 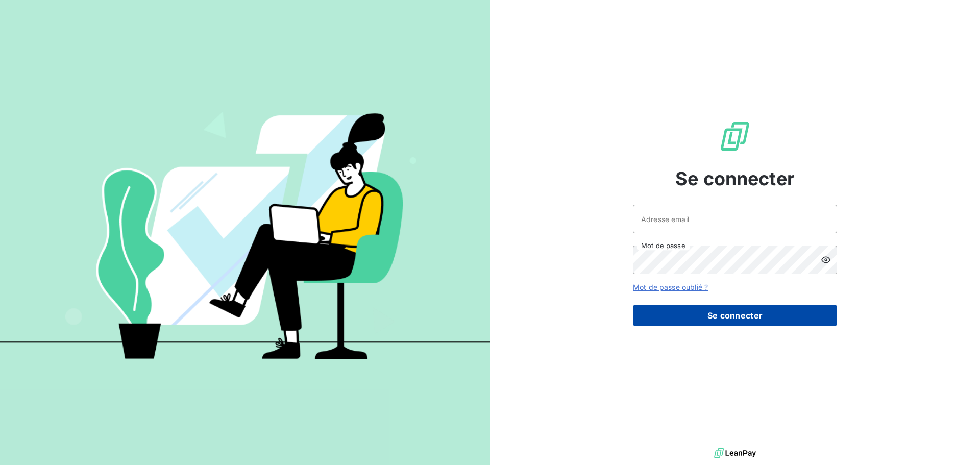 I want to click on a: Mot de passe oublié ?, so click(x=670, y=287).